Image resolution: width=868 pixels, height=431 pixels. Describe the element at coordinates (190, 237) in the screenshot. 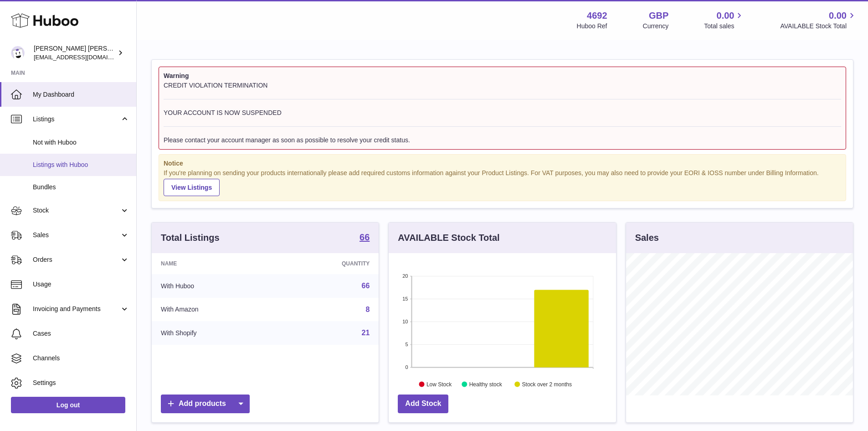

I see `h3: Total Listings` at that location.